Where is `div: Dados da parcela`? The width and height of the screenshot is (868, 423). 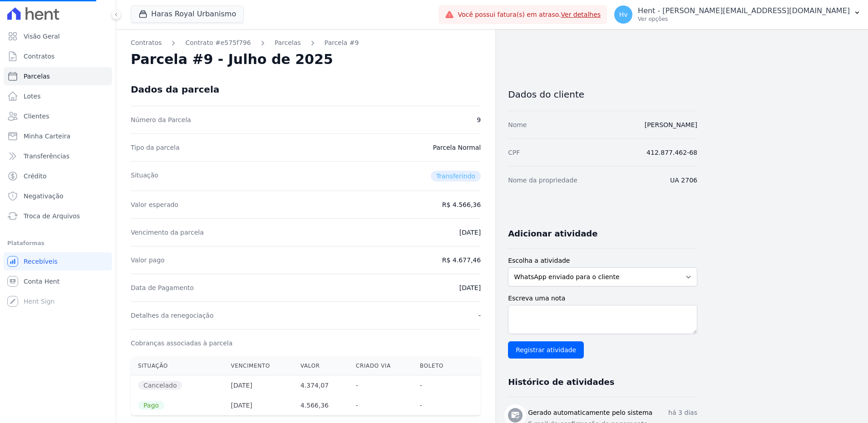
div: Dados da parcela is located at coordinates (175, 90).